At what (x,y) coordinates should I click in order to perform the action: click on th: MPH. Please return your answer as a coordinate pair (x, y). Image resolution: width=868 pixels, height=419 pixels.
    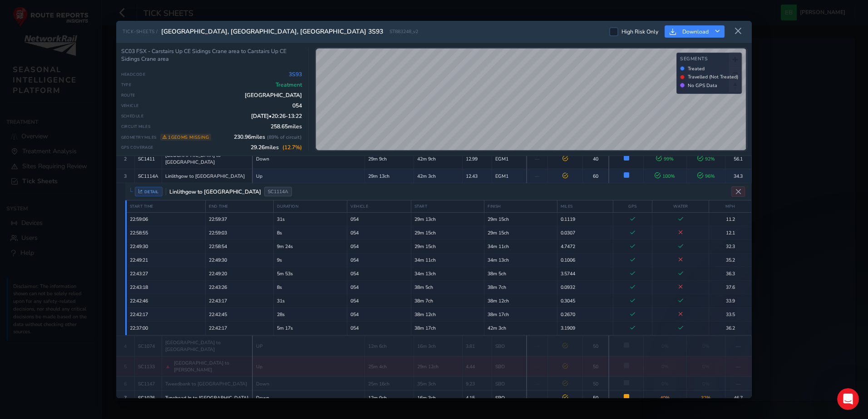
    Looking at the image, I should click on (730, 206).